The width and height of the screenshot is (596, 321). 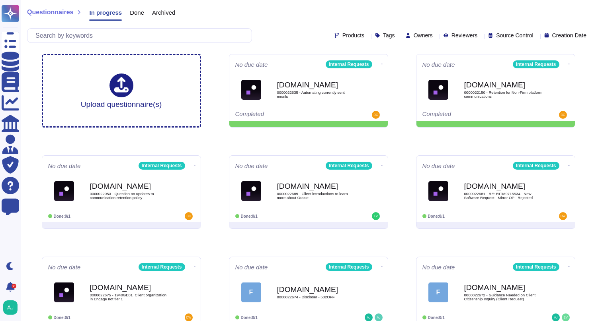 I want to click on span: 0000022672 - Guidance Needed on Client Citizenship Inquiry (Client Request), so click(x=504, y=297).